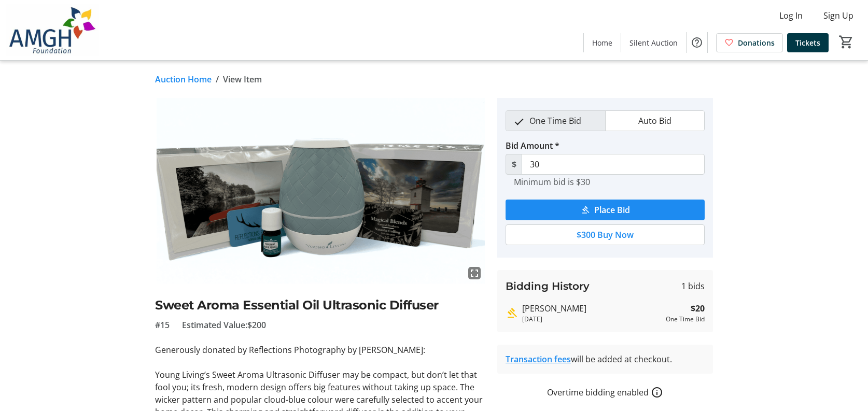 This screenshot has width=868, height=411. Describe the element at coordinates (605, 235) in the screenshot. I see `span: $300 Buy Now` at that location.